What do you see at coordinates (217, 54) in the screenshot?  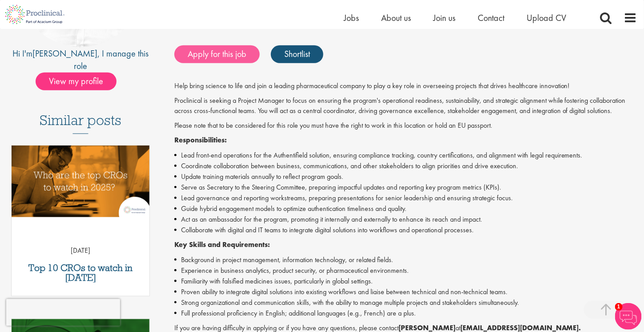 I see `a: Apply for this job` at bounding box center [217, 54].